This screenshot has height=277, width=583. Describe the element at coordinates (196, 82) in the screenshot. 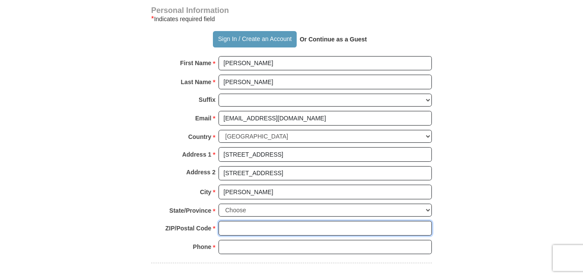

I see `strong: Last Name` at that location.